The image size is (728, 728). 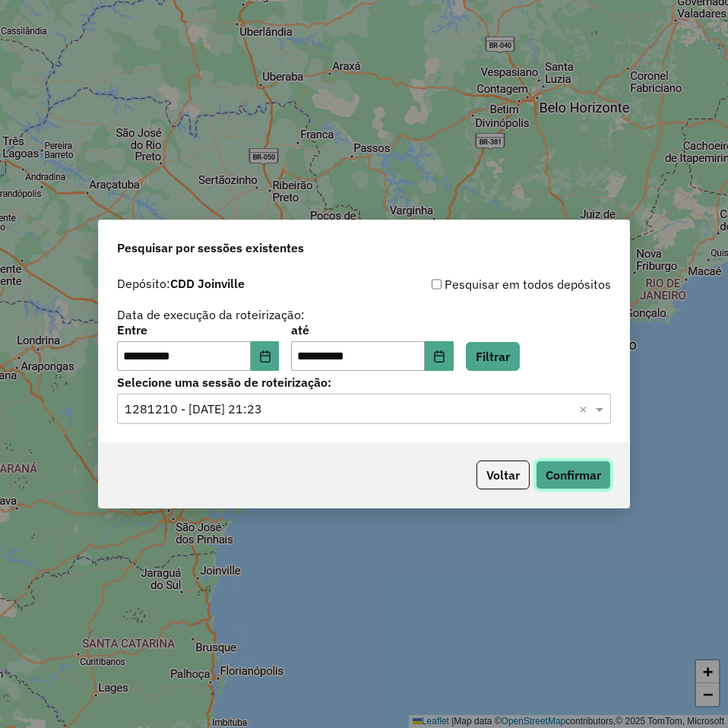 What do you see at coordinates (493, 356) in the screenshot?
I see `button: Filtrar` at bounding box center [493, 356].